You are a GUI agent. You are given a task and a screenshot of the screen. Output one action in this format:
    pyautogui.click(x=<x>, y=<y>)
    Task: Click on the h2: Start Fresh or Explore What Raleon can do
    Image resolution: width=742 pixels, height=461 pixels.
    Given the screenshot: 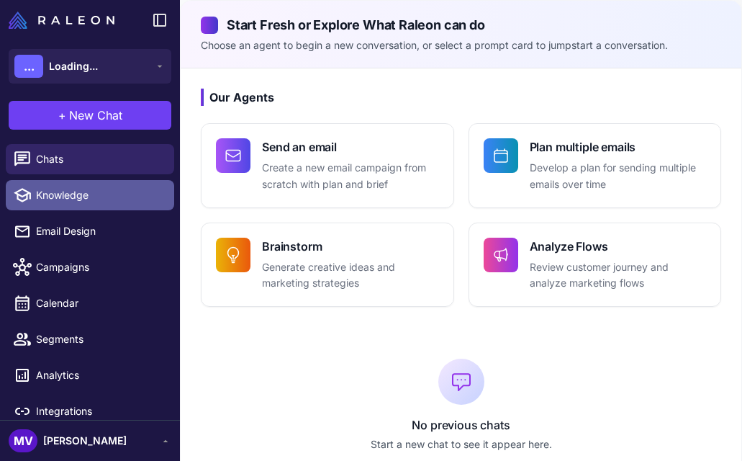 What is the action you would take?
    pyautogui.click(x=461, y=24)
    